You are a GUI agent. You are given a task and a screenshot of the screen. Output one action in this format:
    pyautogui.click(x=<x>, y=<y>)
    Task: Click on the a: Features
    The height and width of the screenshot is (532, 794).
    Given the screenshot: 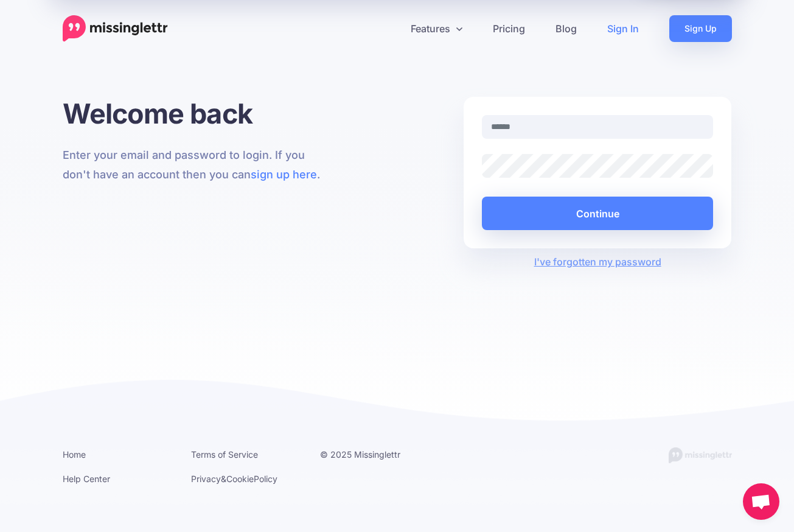 What is the action you would take?
    pyautogui.click(x=436, y=28)
    